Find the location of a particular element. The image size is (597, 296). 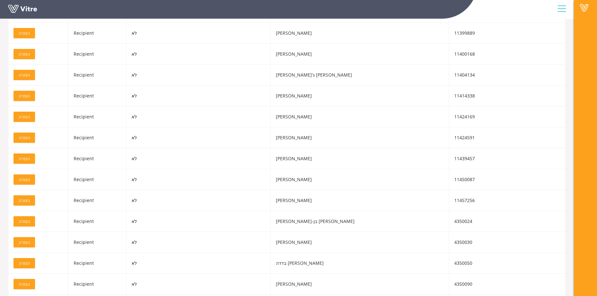

span: 11424169 is located at coordinates (465, 116).